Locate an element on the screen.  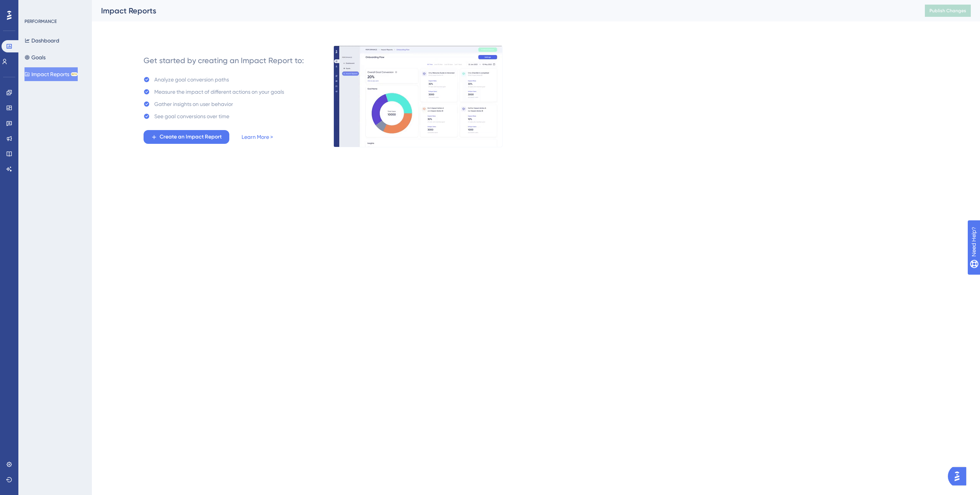
div: PERFORMANCE is located at coordinates (40, 21).